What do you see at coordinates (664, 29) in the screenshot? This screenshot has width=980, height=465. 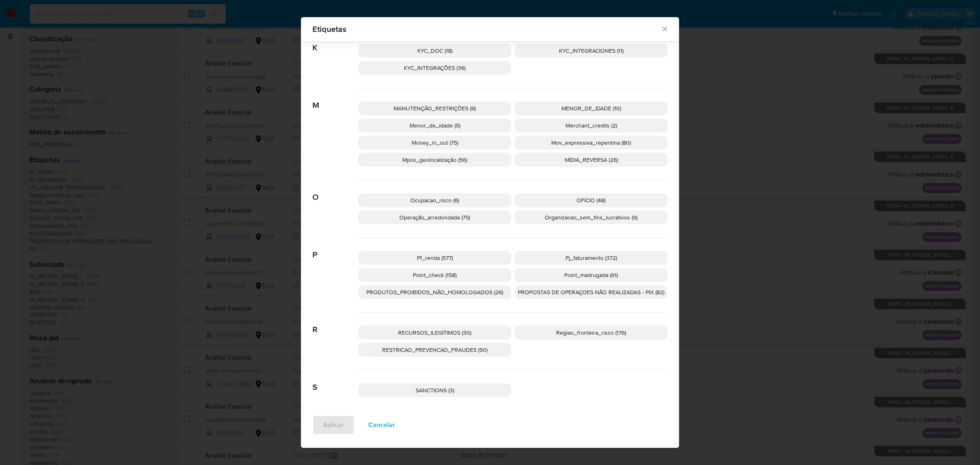 I see `button: Fechar` at bounding box center [664, 29].